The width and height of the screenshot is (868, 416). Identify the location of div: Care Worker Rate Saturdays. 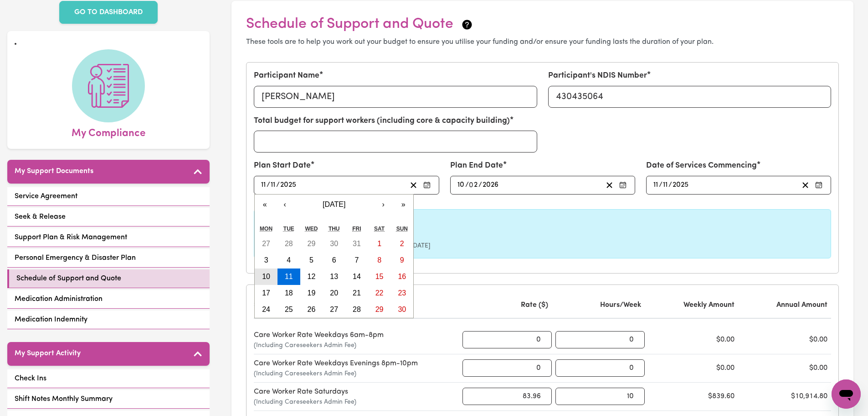
(356, 396).